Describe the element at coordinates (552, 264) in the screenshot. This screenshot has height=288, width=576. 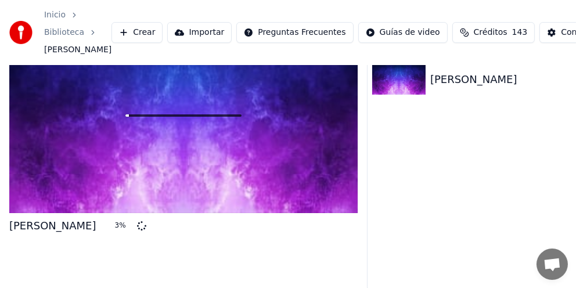
I see `a: Chat abierto` at that location.